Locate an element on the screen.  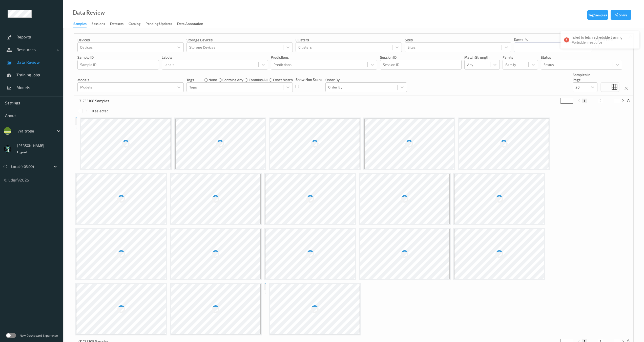
p: Clusters is located at coordinates (349, 40).